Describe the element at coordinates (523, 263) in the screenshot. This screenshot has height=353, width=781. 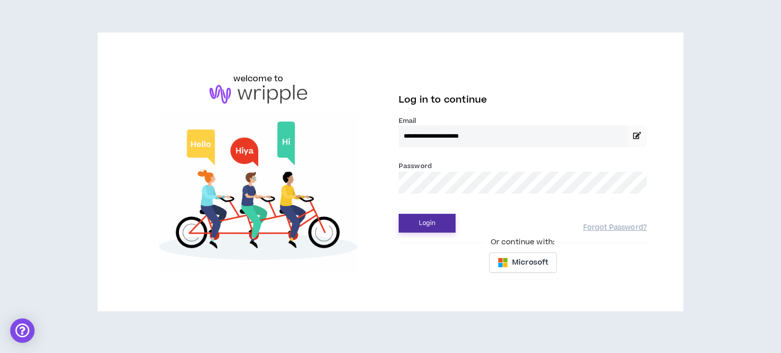
I see `button: Microsoft` at that location.